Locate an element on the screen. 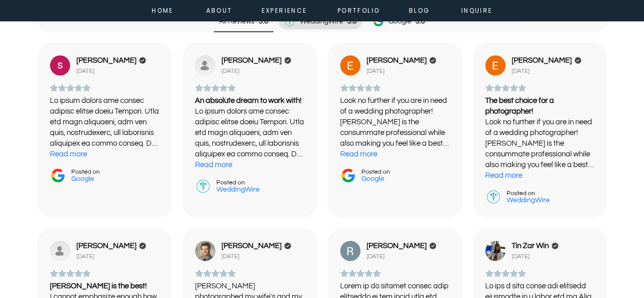 The height and width of the screenshot is (298, 644). nav: inquire is located at coordinates (477, 10).